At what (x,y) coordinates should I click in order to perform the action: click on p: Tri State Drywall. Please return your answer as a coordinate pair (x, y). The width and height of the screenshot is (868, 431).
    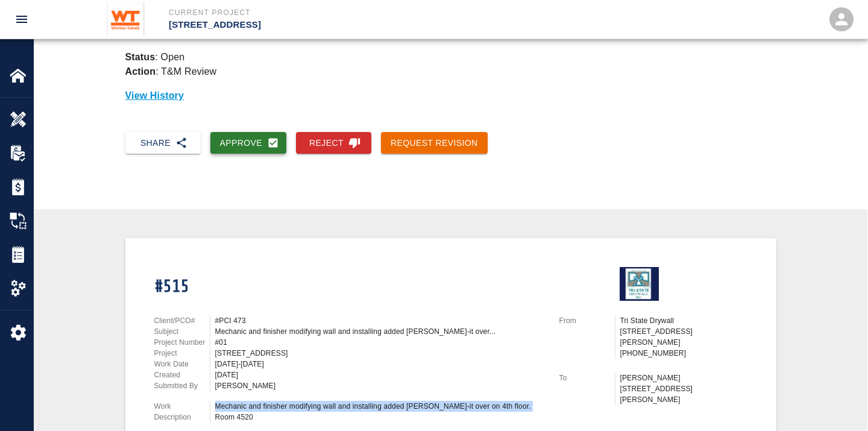
    Looking at the image, I should click on (684, 320).